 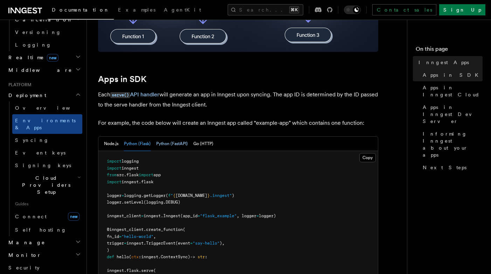 What do you see at coordinates (171, 216) in the screenshot?
I see `span: Inngest` at bounding box center [171, 216].